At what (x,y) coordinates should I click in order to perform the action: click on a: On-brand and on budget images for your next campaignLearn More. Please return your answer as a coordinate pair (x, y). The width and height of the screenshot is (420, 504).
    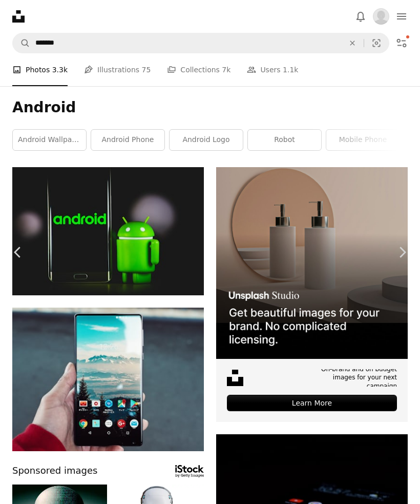
    Looking at the image, I should click on (311, 294).